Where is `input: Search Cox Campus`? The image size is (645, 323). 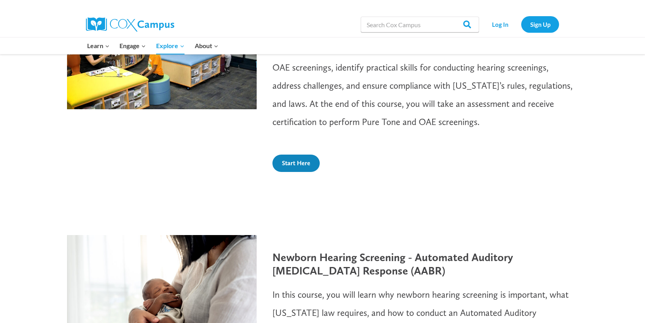
input: Search Cox Campus is located at coordinates (420, 24).